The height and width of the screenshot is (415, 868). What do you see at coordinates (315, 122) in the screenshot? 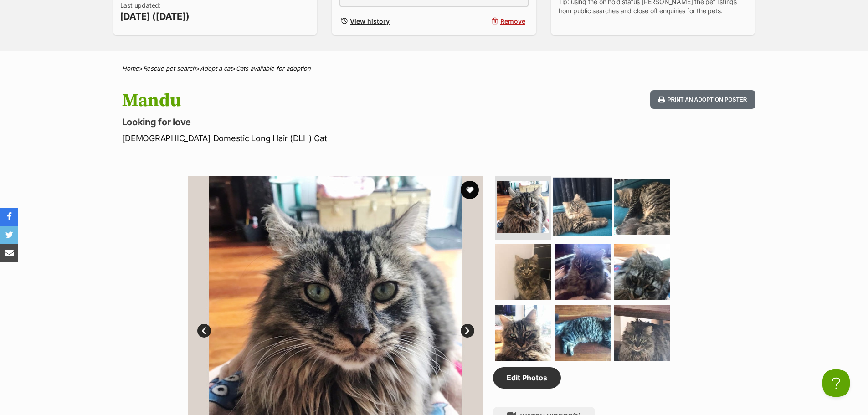
I see `p: Looking for love` at bounding box center [315, 122].